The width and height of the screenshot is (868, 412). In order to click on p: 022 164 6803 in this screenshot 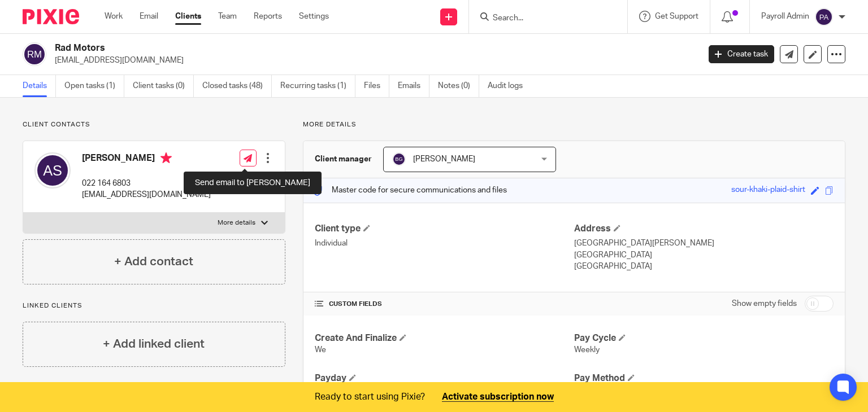, I will do `click(146, 183)`.